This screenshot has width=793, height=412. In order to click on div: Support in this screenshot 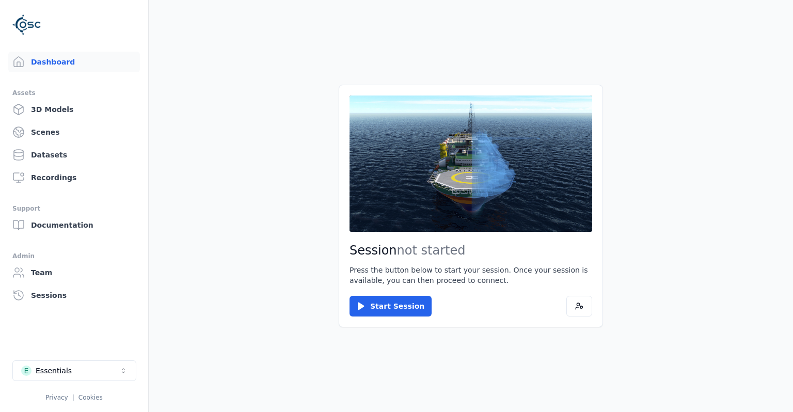, I will do `click(74, 209)`.